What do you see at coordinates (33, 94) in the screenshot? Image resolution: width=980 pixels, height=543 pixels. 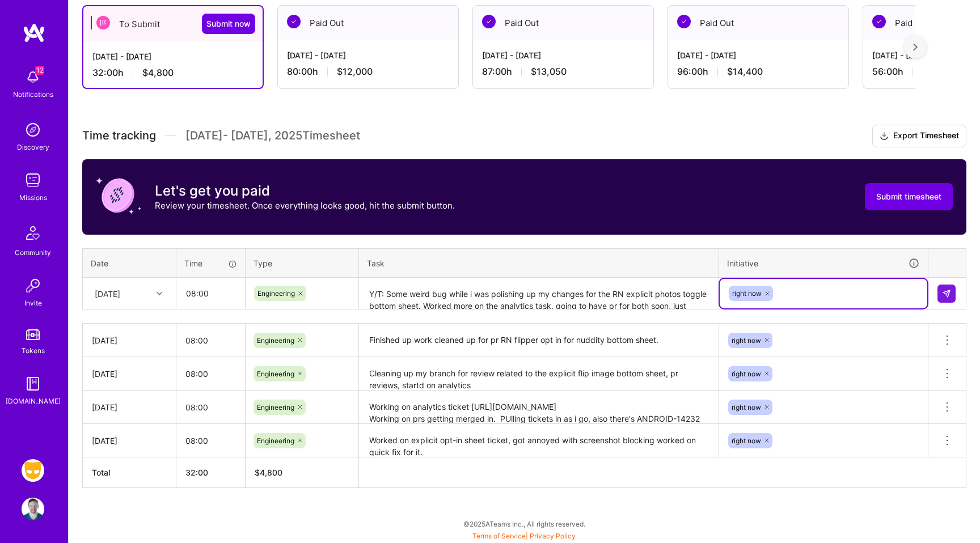 I see `div: Notifications` at bounding box center [33, 94].